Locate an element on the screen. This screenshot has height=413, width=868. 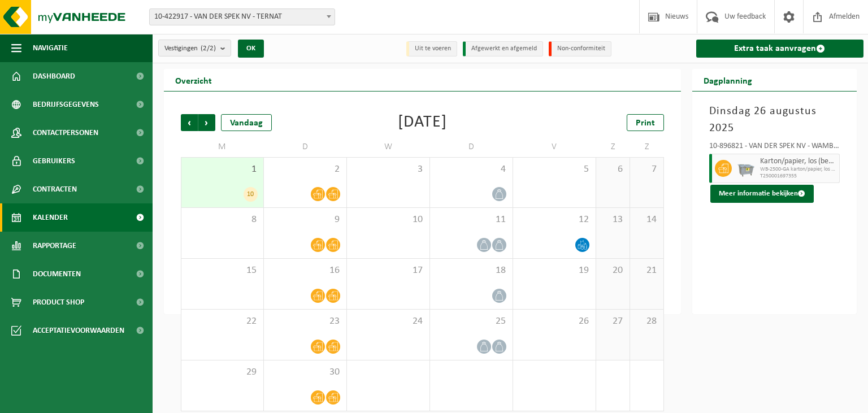
span: 9 is located at coordinates (305, 220).